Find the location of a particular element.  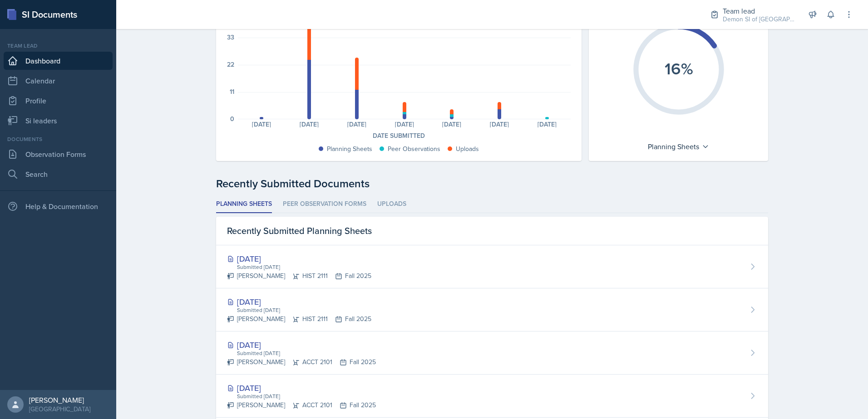

a: Search is located at coordinates (59, 175).